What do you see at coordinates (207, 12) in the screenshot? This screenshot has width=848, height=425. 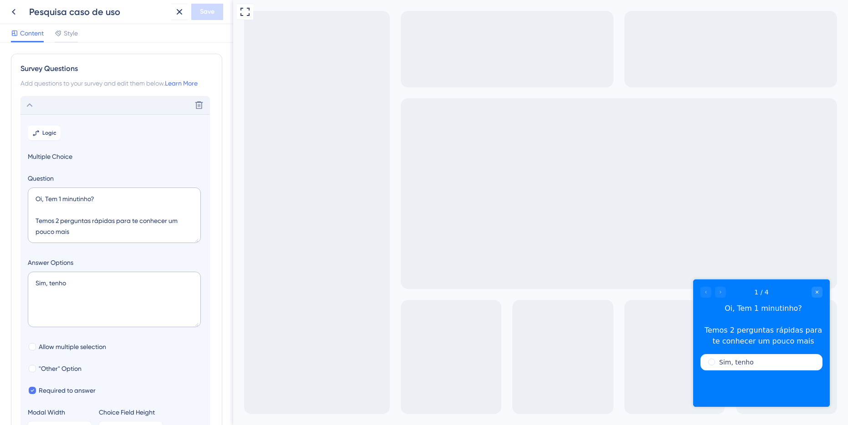 I see `button: Save` at bounding box center [207, 12].